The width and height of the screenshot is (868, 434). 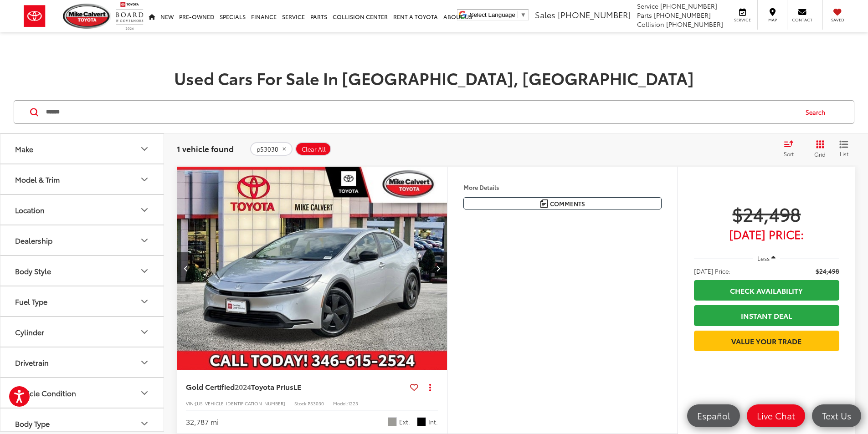 I want to click on button: Previous image, so click(x=186, y=268).